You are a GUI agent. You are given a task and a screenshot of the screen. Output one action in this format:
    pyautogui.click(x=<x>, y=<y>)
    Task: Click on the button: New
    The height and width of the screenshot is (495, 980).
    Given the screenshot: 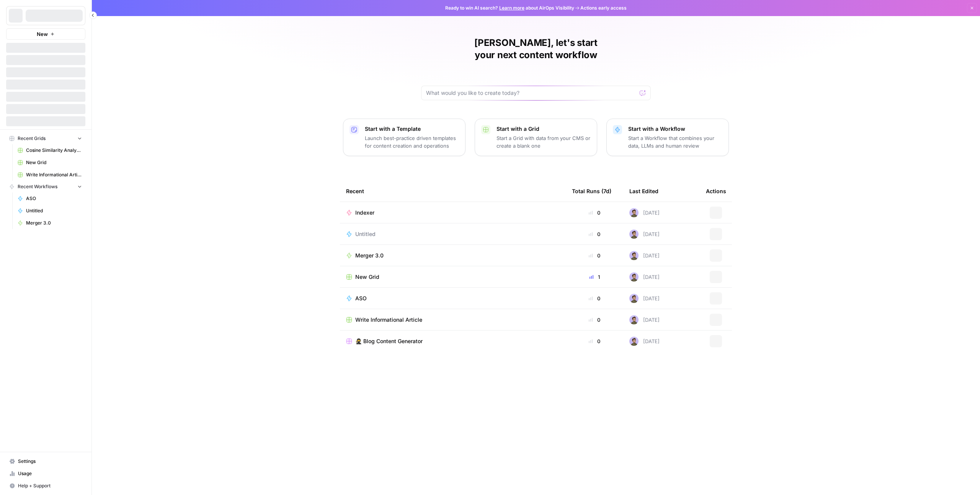 What is the action you would take?
    pyautogui.click(x=46, y=34)
    